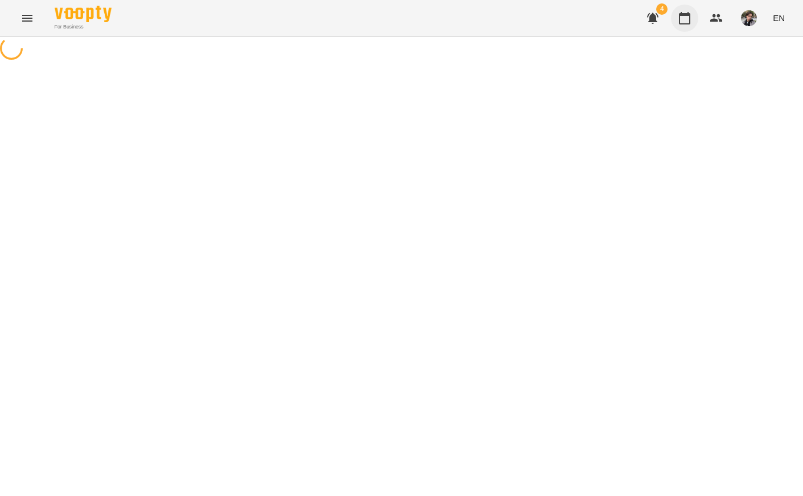  I want to click on span: 4, so click(662, 9).